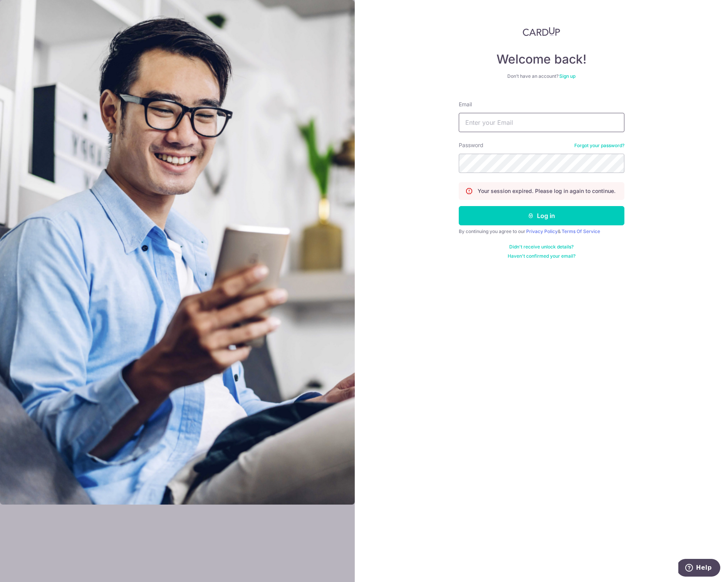 This screenshot has width=728, height=582. I want to click on a: Sign up, so click(567, 76).